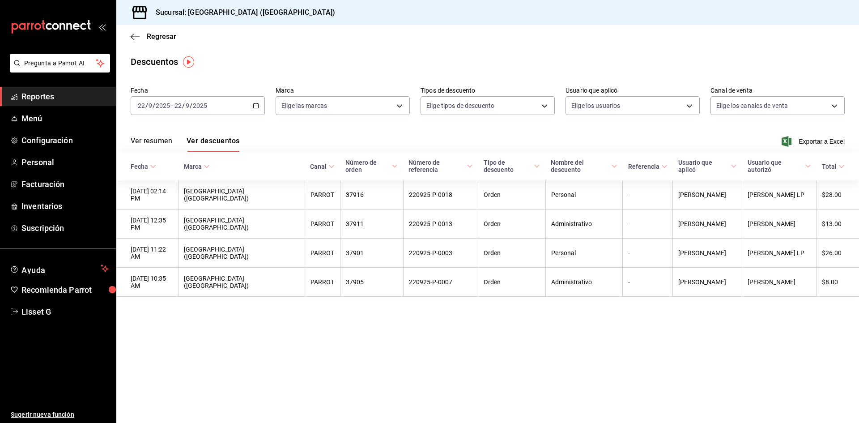 This screenshot has height=423, width=859. I want to click on label: Usuario que aplicó, so click(632, 90).